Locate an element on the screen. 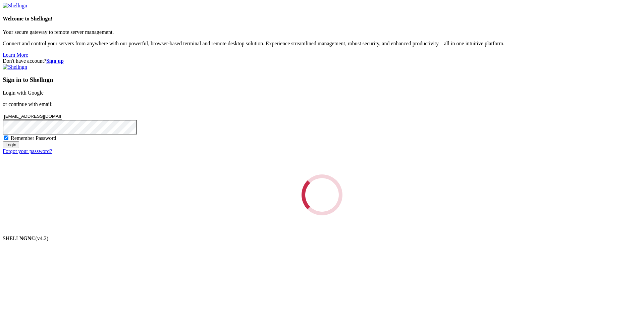 This screenshot has width=644, height=317. a: Sign up is located at coordinates (55, 61).